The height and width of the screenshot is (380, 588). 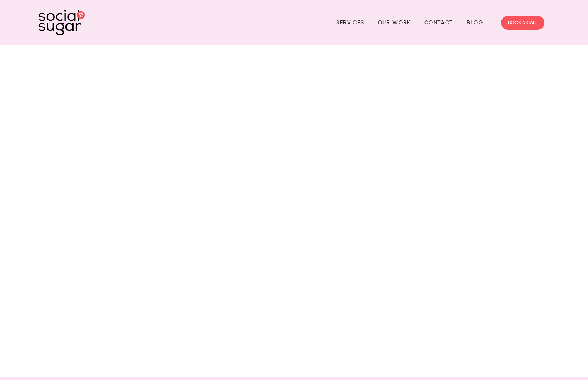 What do you see at coordinates (439, 22) in the screenshot?
I see `a: Contact` at bounding box center [439, 22].